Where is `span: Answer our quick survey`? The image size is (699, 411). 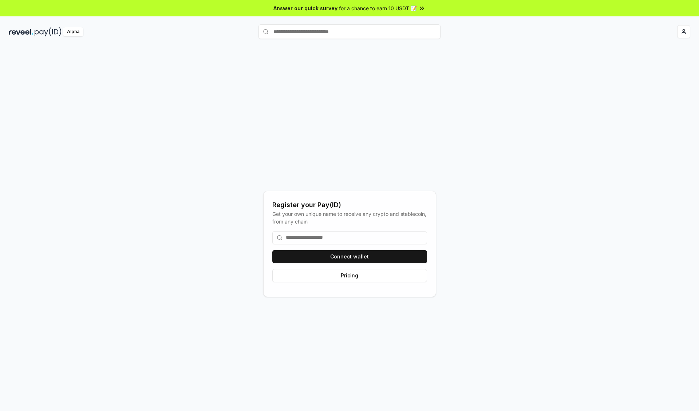
span: Answer our quick survey is located at coordinates (305, 8).